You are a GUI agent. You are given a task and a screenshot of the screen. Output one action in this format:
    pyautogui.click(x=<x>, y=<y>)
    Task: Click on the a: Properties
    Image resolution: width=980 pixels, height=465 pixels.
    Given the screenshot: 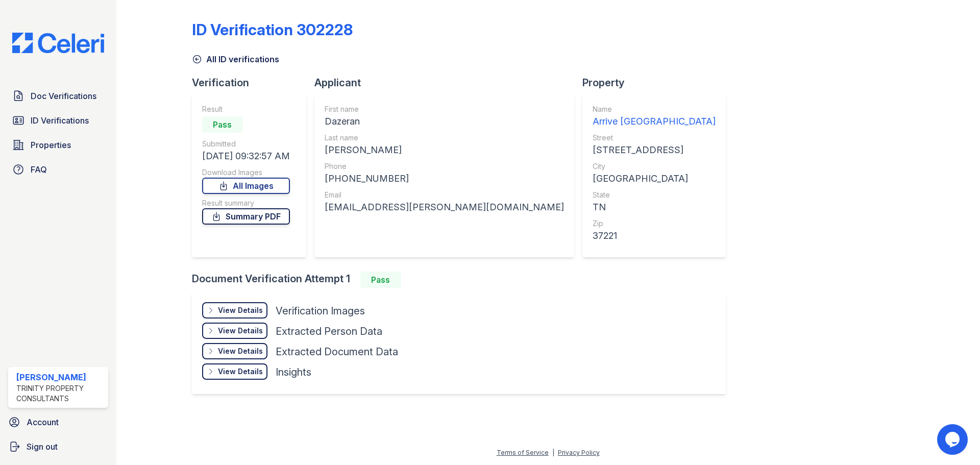 What is the action you would take?
    pyautogui.click(x=58, y=145)
    